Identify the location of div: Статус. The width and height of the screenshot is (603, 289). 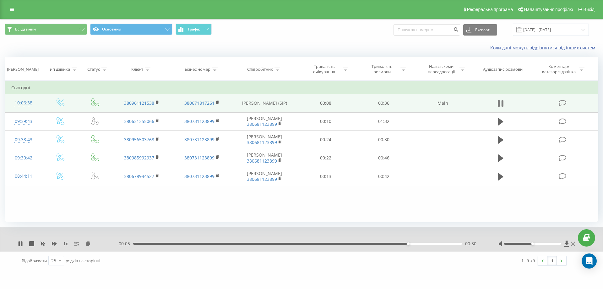
(94, 69).